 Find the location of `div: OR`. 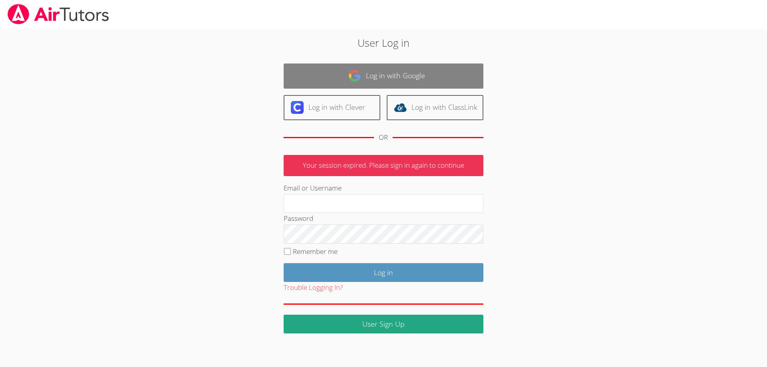

div: OR is located at coordinates (383, 137).